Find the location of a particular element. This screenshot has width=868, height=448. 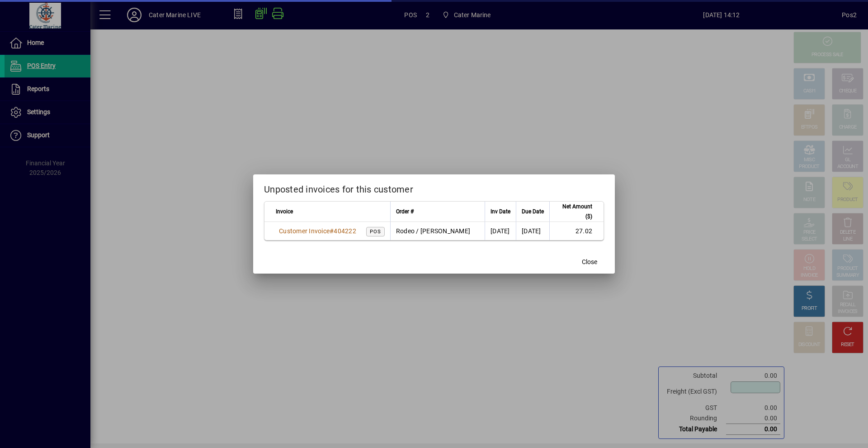

span: Net Amount ($) is located at coordinates (574, 211).